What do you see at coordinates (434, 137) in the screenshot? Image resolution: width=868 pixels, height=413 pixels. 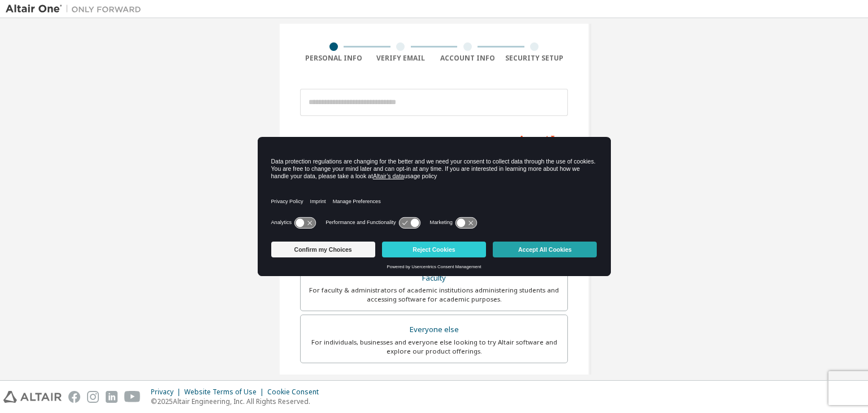 I see `div: Account Type` at bounding box center [434, 137].